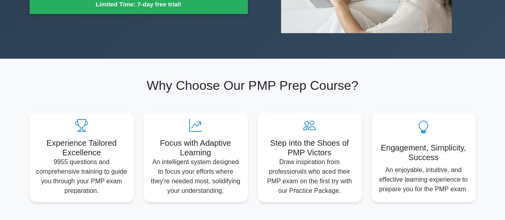  What do you see at coordinates (424, 180) in the screenshot?
I see `p: An enjoyable, intuitive, and effective learning experience to prepare you for the PMP exam.` at bounding box center [424, 180].